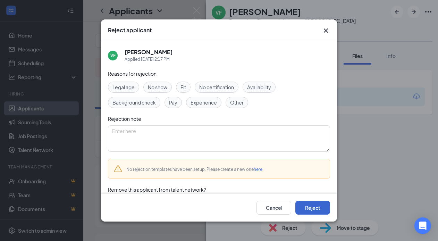  I want to click on span: Experience, so click(204, 102).